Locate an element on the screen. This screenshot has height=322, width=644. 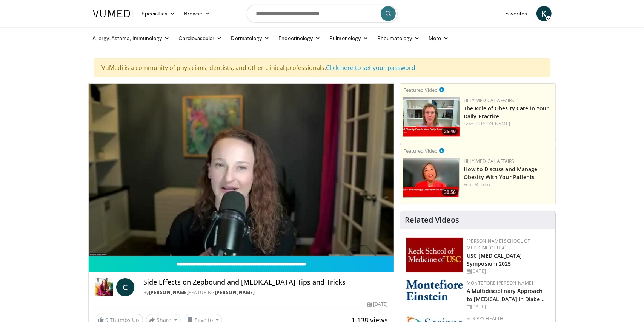
img: e1208b6b-349f-4914-9dd7-f97803bdbf1d.png.150x105_q85_crop-smart_upscale.png is located at coordinates (432, 116).